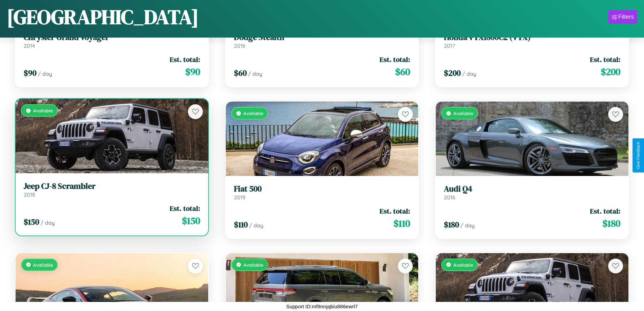 The width and height of the screenshot is (644, 311). I want to click on a: Fiat 5002019, so click(322, 192).